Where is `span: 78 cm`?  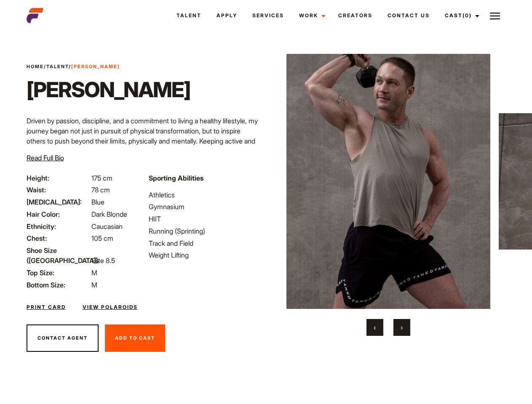 span: 78 cm is located at coordinates (100, 190).